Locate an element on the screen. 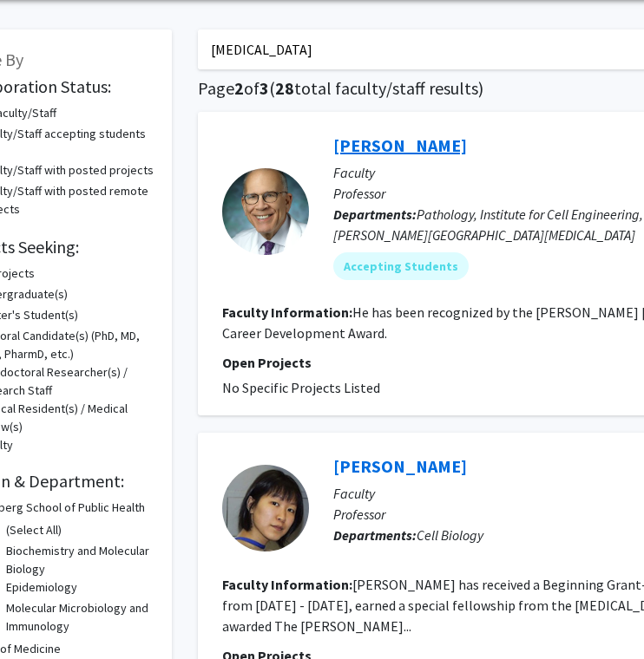 The width and height of the screenshot is (644, 659). label: Epidemiology is located at coordinates (42, 587).